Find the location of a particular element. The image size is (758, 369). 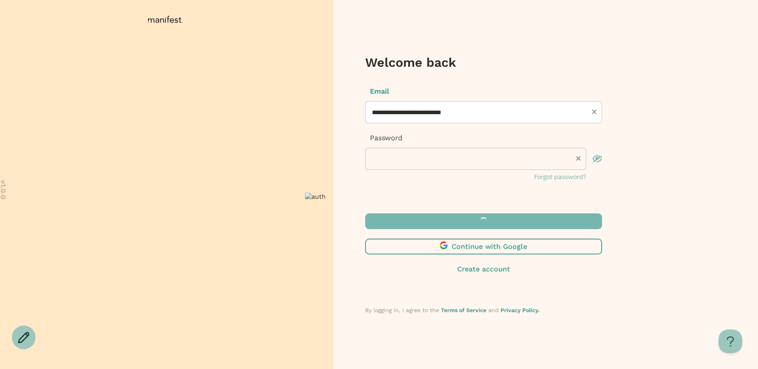

h3: Welcome back is located at coordinates (483, 62).